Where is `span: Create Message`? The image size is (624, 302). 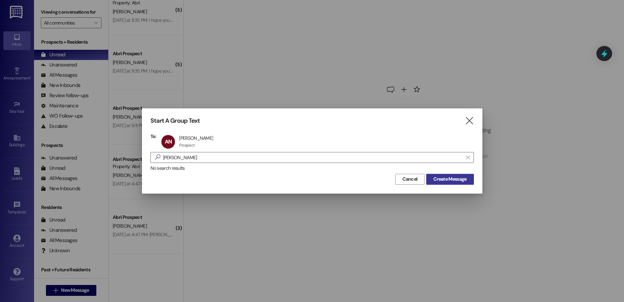
span: Create Message is located at coordinates (450, 179).